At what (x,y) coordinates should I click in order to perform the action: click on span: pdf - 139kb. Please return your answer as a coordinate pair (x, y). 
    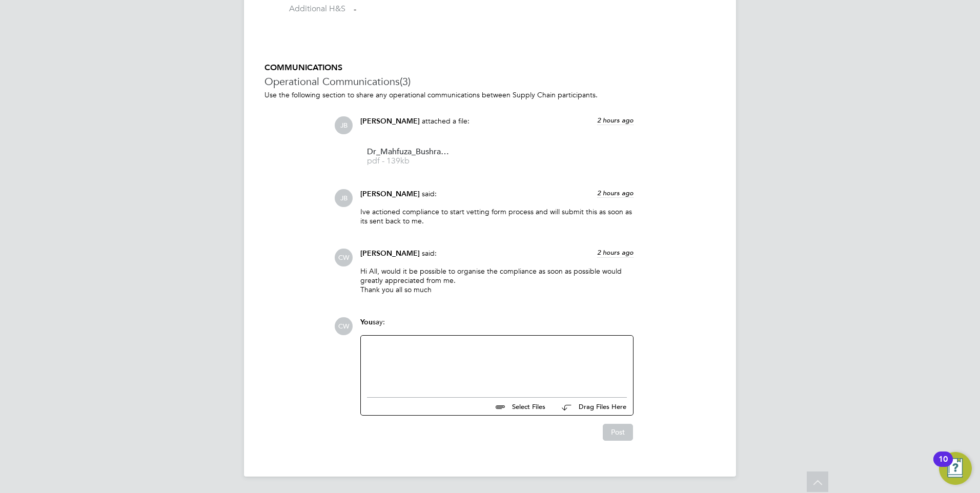
    Looking at the image, I should click on (408, 161).